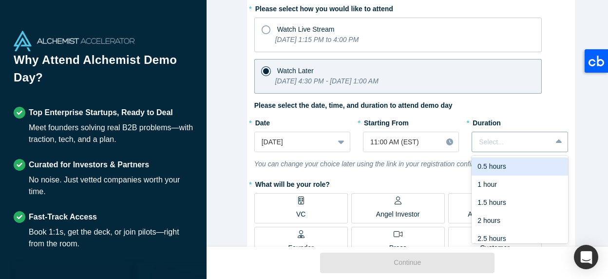 Image resolution: width=608 pixels, height=279 pixels. What do you see at coordinates (111, 186) in the screenshot?
I see `div: No noise. Just vetted companies worth your time.` at bounding box center [111, 186].